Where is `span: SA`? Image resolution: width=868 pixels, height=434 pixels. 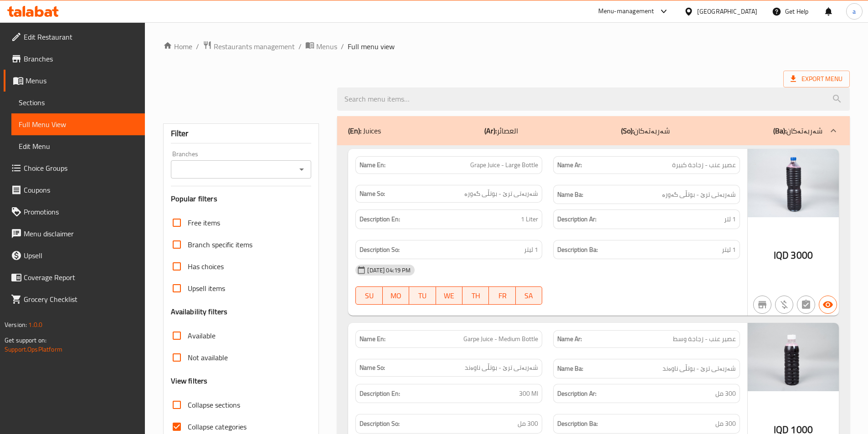
span: SA is located at coordinates (529, 296).